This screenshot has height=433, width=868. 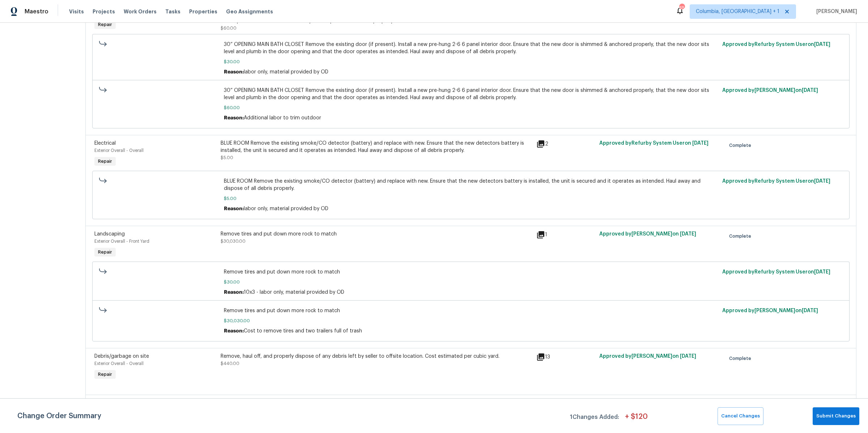 What do you see at coordinates (636, 419) in the screenshot?
I see `span: + $ 120` at bounding box center [636, 419].